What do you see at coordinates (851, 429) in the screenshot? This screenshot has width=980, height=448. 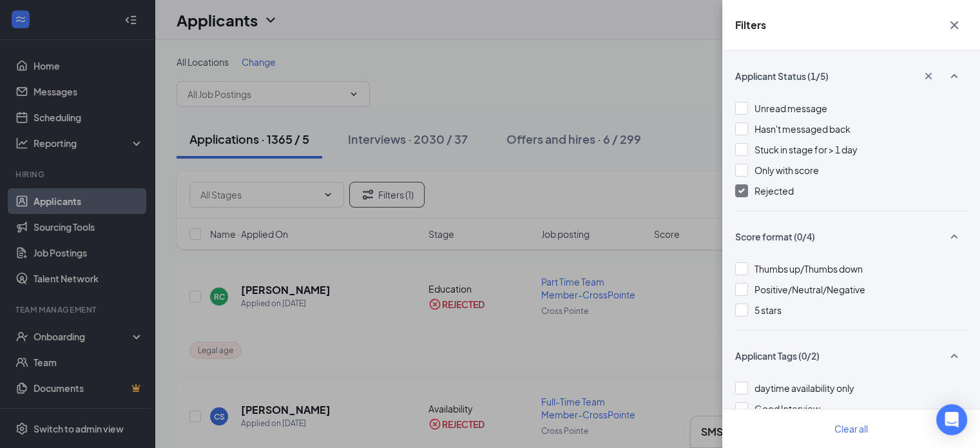 I see `button: Clear all` at bounding box center [851, 429].